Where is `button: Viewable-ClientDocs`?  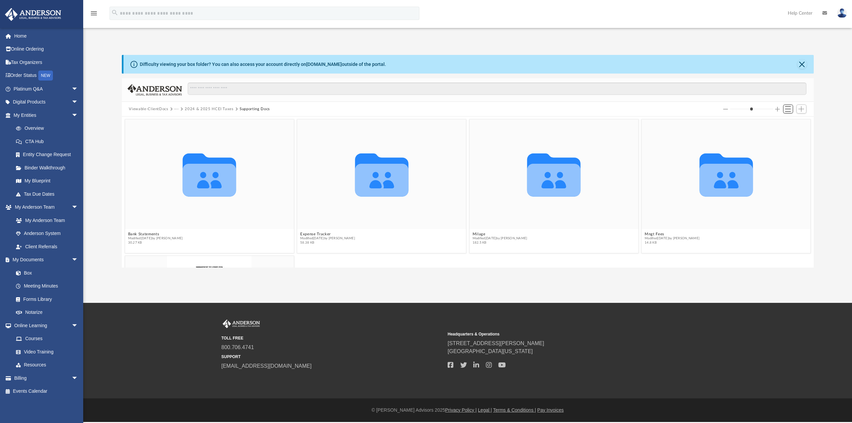
button: Viewable-ClientDocs is located at coordinates (148, 109).